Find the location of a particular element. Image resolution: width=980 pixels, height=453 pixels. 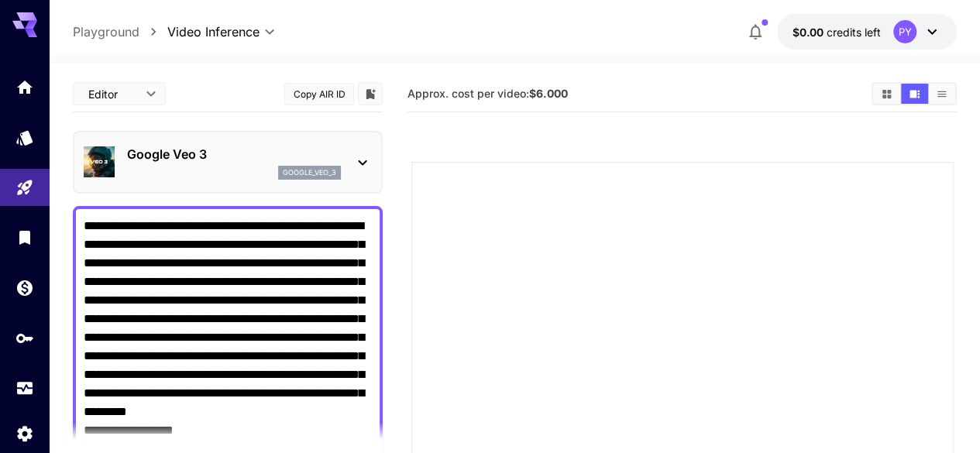

button: Show videos in list view is located at coordinates (941, 94).